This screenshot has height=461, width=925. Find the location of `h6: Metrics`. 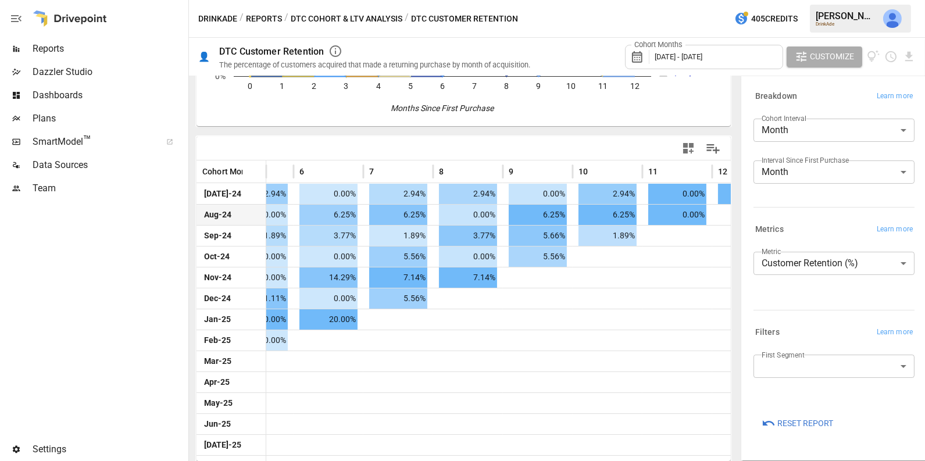

h6: Metrics is located at coordinates (770, 230).